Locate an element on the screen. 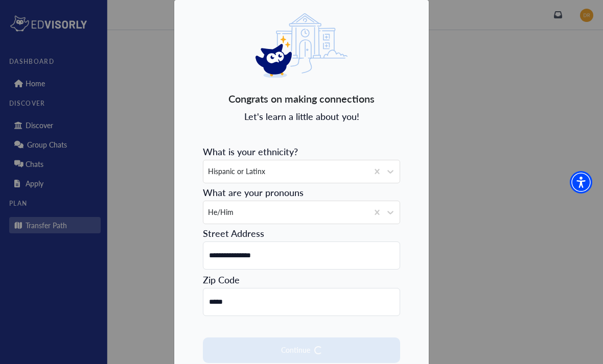  img: eddy logo is located at coordinates (302, 45).